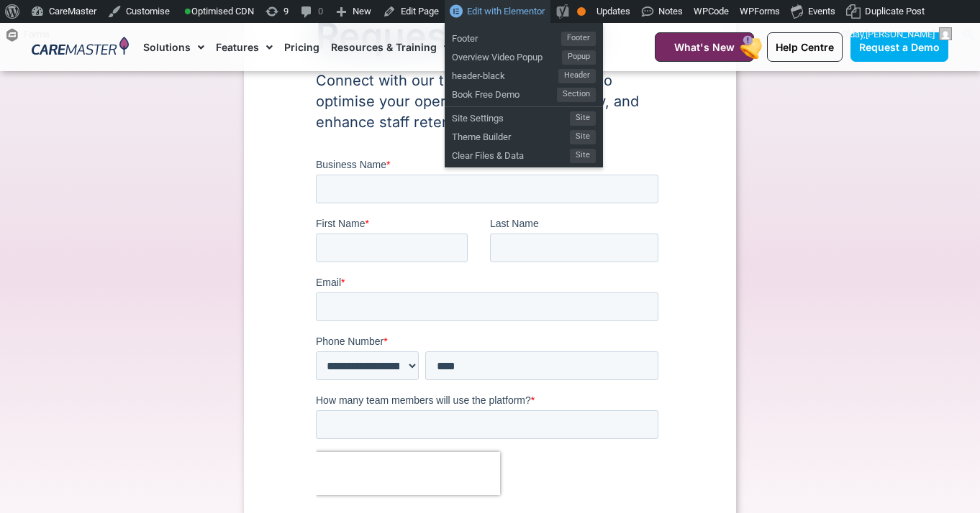 The height and width of the screenshot is (513, 980). What do you see at coordinates (505, 74) in the screenshot?
I see `span: header-black` at bounding box center [505, 74].